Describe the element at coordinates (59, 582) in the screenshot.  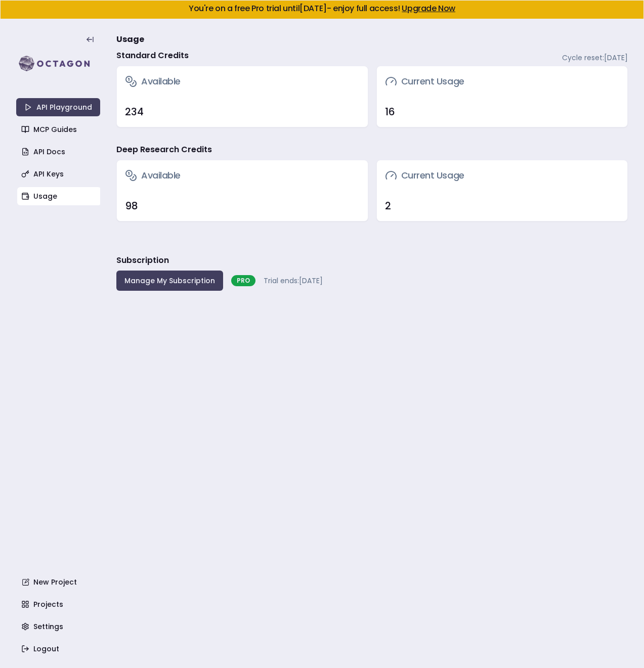
I see `a: New Project` at that location.